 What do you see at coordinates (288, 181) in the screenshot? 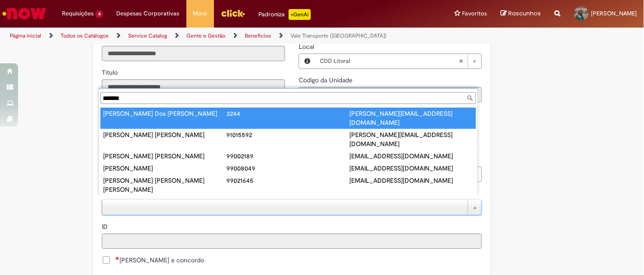
I see `div: 99021645` at bounding box center [288, 181].